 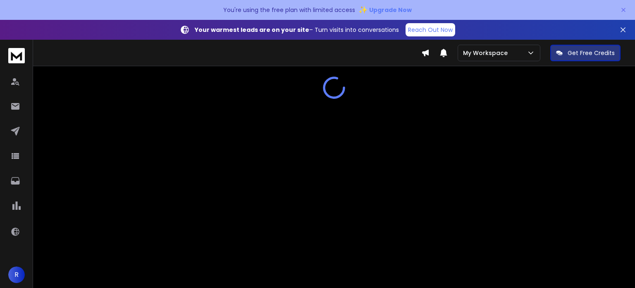 What do you see at coordinates (431, 30) in the screenshot?
I see `a: Reach Out Now` at bounding box center [431, 30].